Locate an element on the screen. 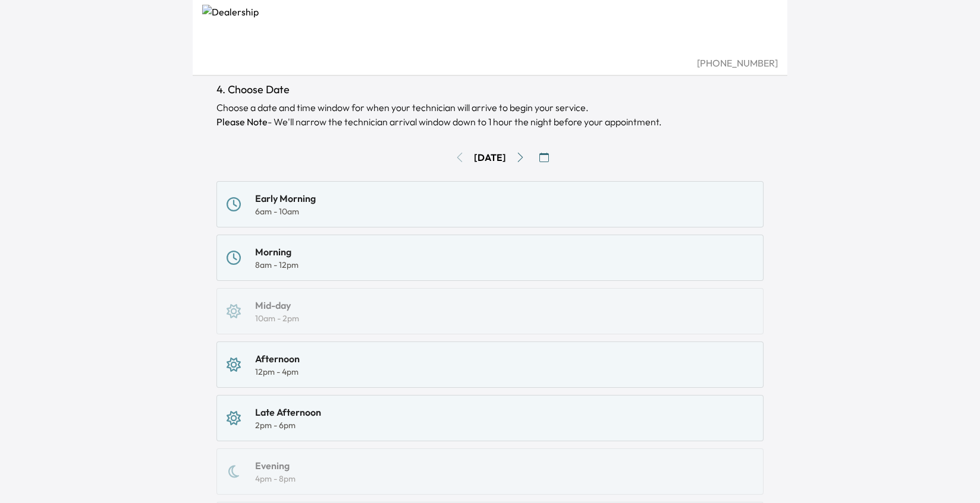  button: Go to next day is located at coordinates (521, 157).